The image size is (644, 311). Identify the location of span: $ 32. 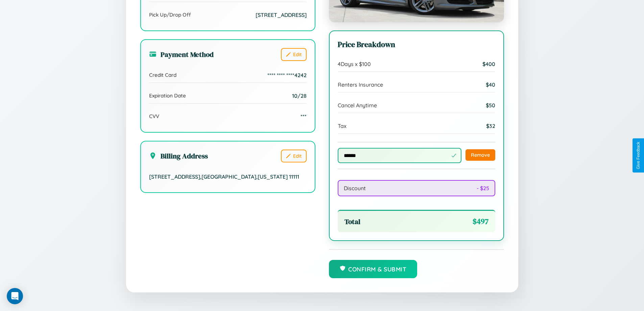
(491, 126).